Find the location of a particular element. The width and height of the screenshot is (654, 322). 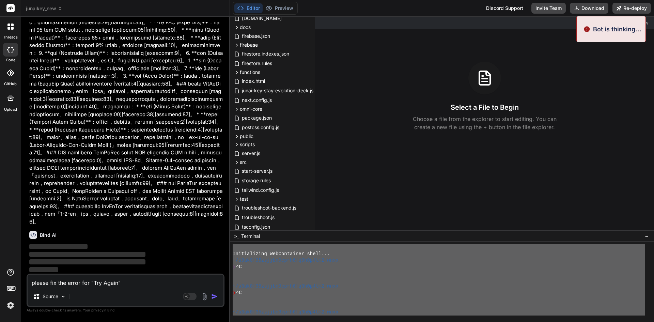

span: tsconfig.json is located at coordinates (256, 227).